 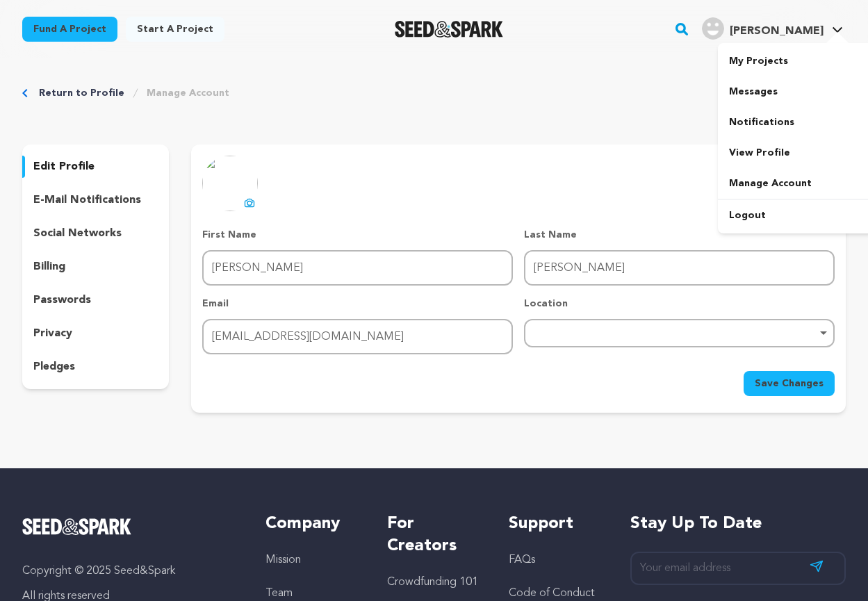 I want to click on a: FAQs, so click(x=522, y=560).